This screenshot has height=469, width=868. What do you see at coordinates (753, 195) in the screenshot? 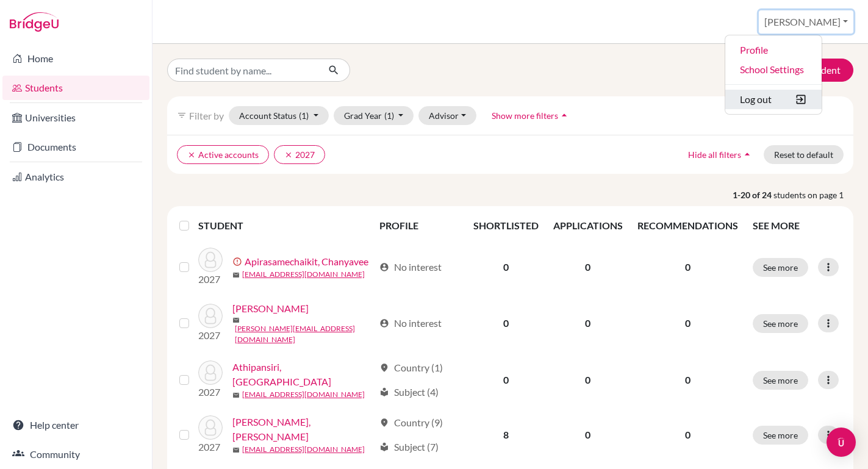
I see `strong: 1-20 of 24` at bounding box center [753, 195].